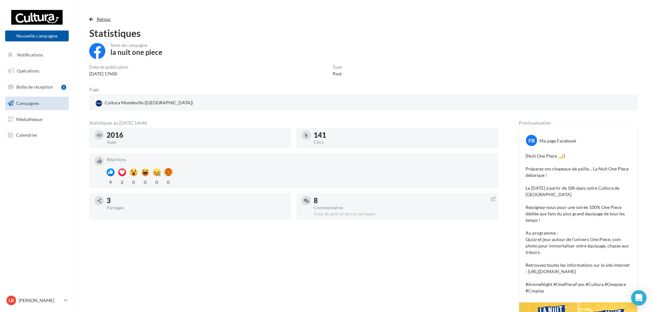 The image size is (653, 312). I want to click on button: Nouvelle campagne, so click(37, 36).